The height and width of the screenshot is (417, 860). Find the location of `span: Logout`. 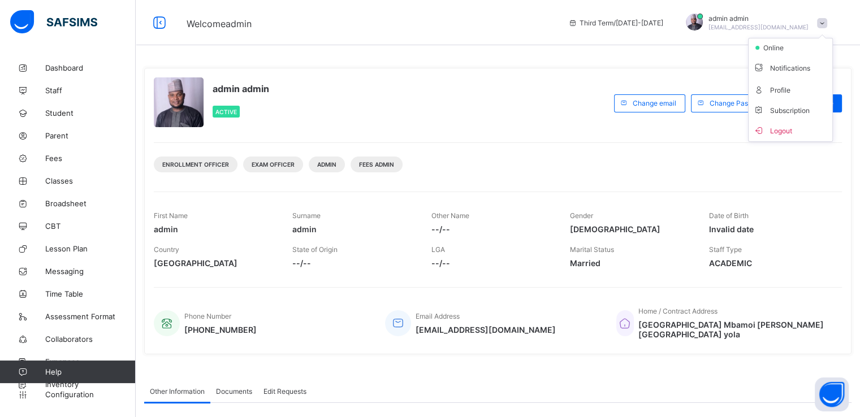

span: Logout is located at coordinates (791, 130).